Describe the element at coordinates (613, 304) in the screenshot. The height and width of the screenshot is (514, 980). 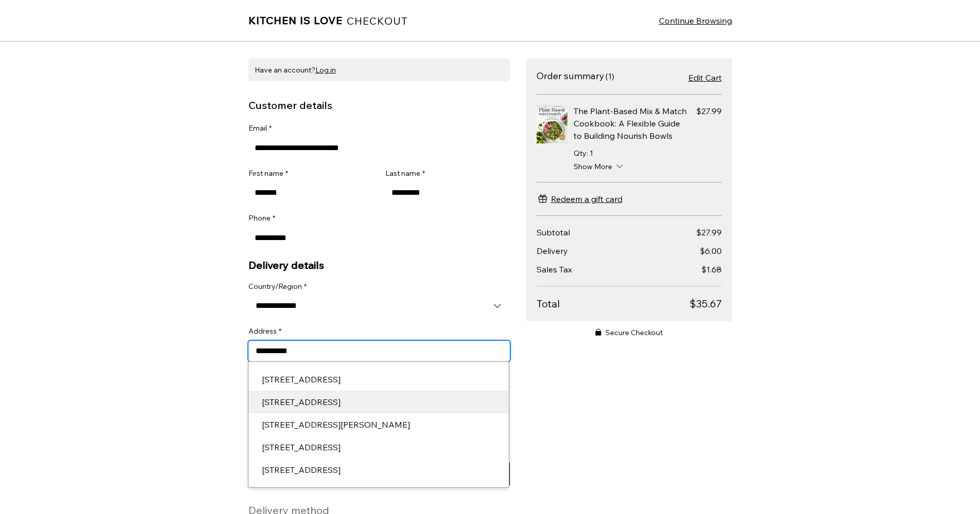
I see `span: Total` at that location.